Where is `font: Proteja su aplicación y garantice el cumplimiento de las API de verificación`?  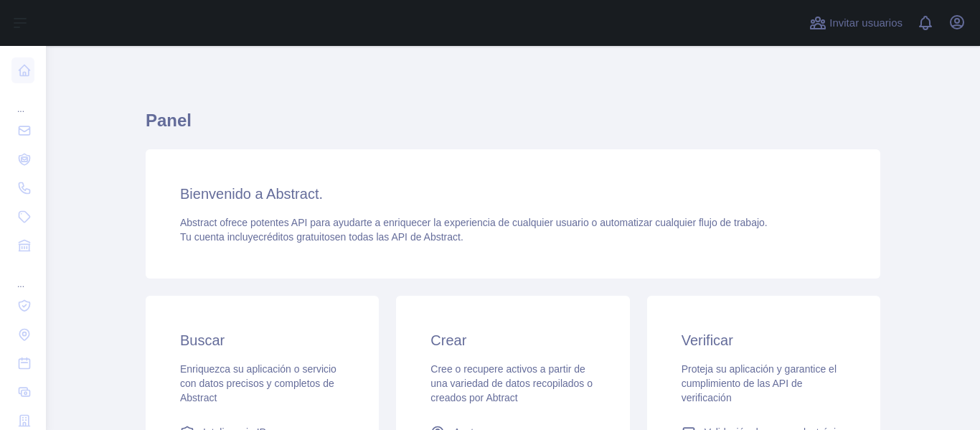
font: Proteja su aplicación y garantice el cumplimiento de las API de verificación is located at coordinates (759, 384).